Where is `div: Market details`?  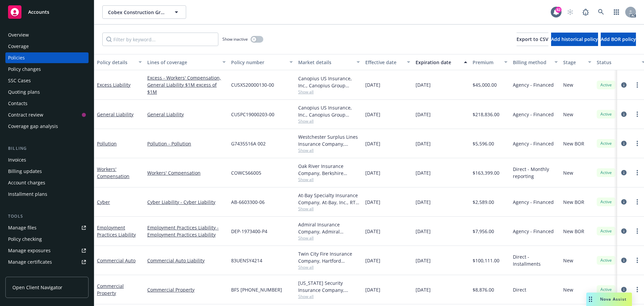 div: Market details is located at coordinates (325, 62).